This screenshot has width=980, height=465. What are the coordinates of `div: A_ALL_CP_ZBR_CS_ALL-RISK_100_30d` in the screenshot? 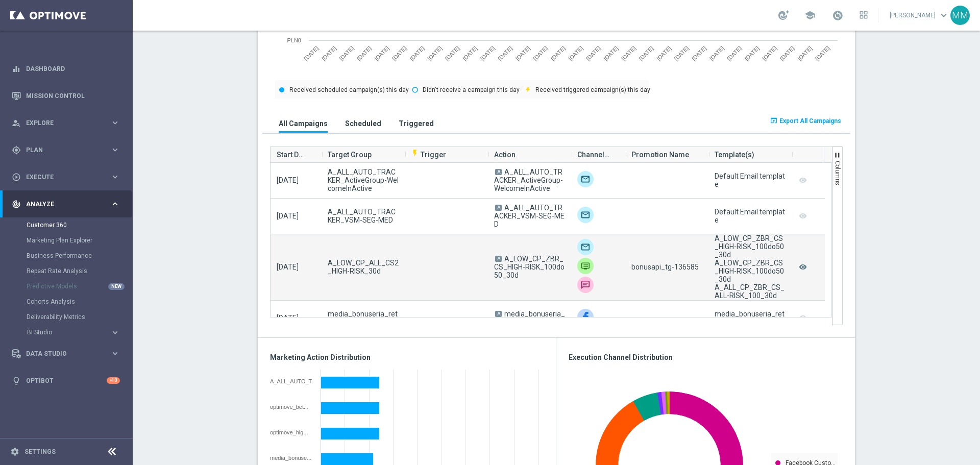 It's located at (750, 292).